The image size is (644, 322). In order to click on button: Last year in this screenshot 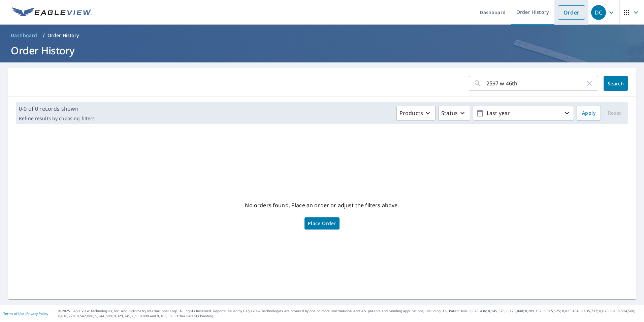, I will do `click(523, 113)`.